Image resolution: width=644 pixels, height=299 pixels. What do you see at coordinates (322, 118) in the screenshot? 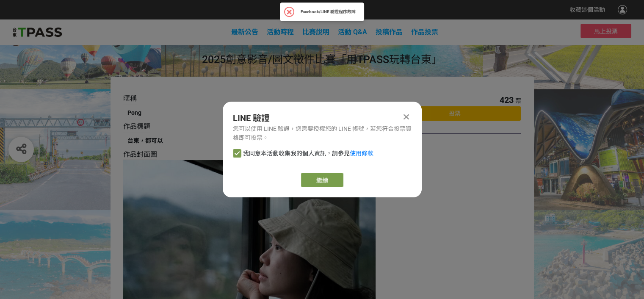
I see `div: LINE 驗證` at bounding box center [322, 118].